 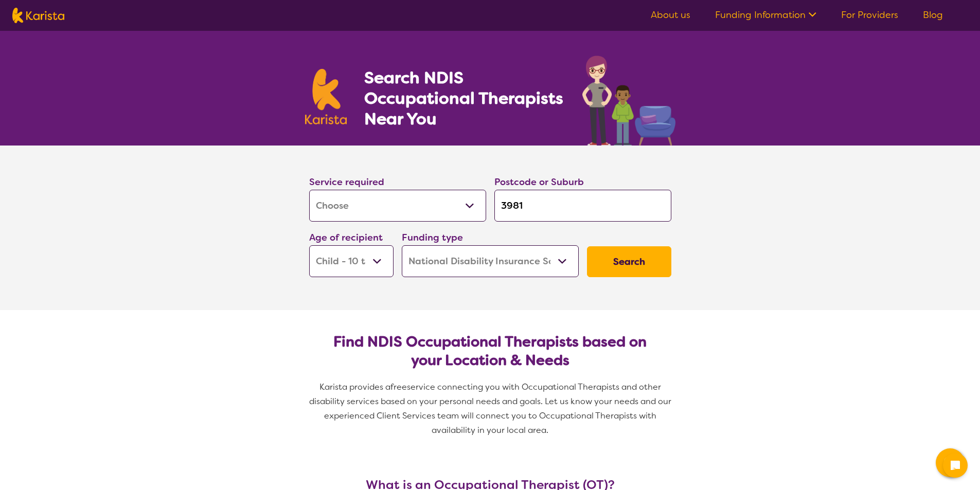 I want to click on span: Karista provides a, so click(x=355, y=387).